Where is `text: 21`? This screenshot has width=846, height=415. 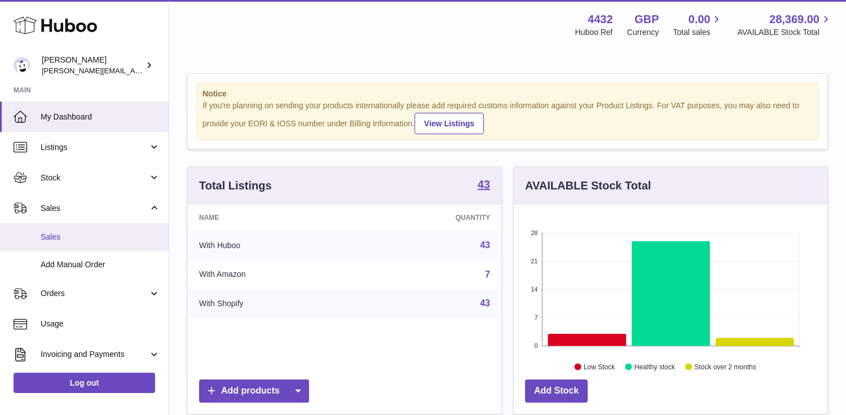 text: 21 is located at coordinates (534, 261).